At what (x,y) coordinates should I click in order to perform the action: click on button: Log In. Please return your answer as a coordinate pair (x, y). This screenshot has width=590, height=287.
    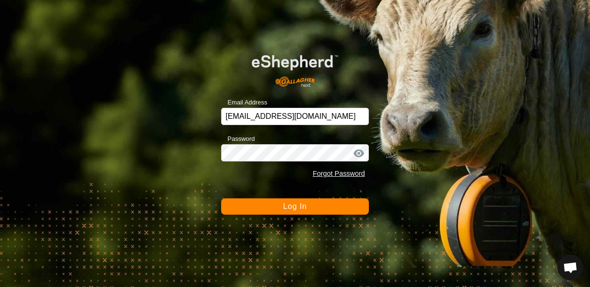
    Looking at the image, I should click on (295, 207).